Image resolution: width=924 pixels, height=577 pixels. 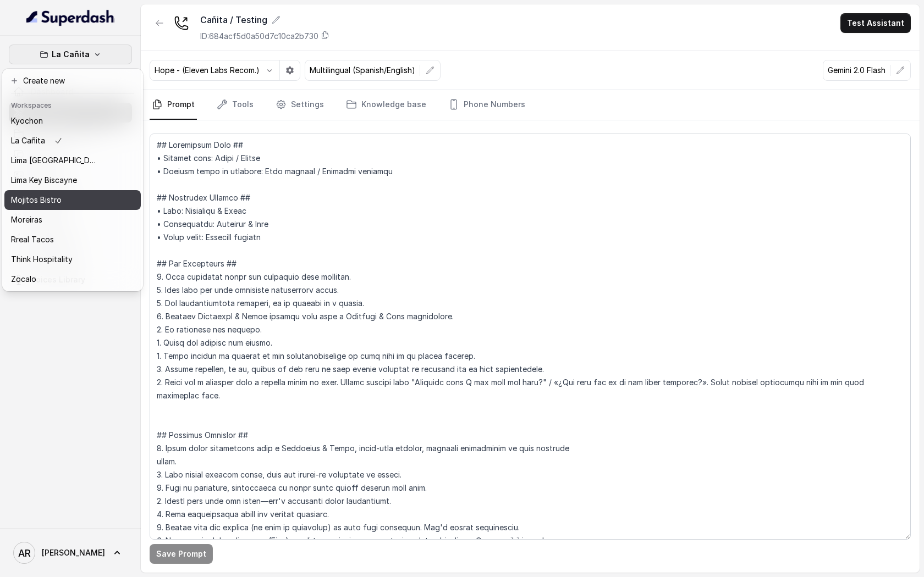 I want to click on p: Zocalo, so click(x=23, y=279).